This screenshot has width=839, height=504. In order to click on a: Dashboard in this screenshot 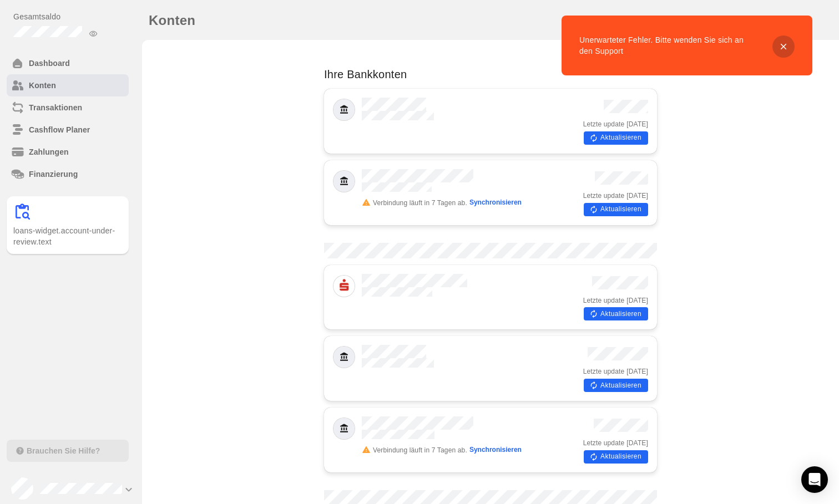, I will do `click(68, 63)`.